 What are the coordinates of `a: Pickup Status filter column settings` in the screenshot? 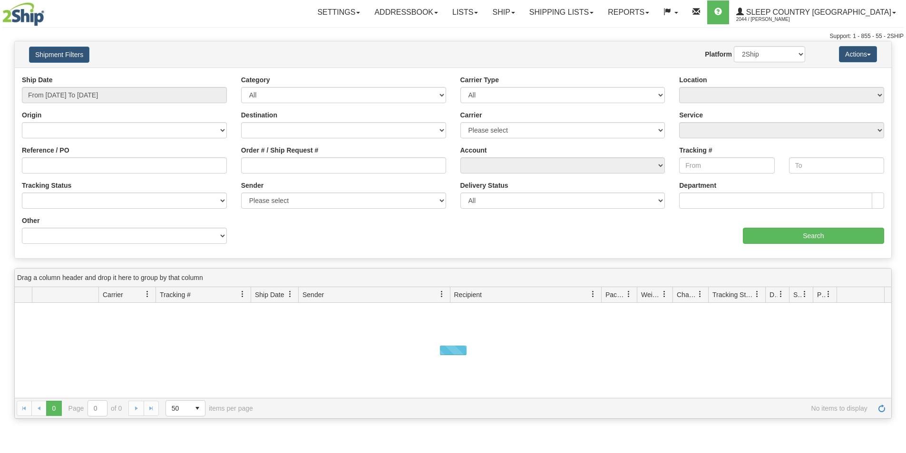 It's located at (828, 294).